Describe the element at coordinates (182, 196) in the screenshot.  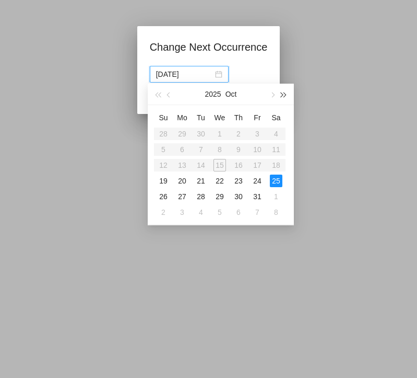
I see `td: 10/27/2025` at that location.